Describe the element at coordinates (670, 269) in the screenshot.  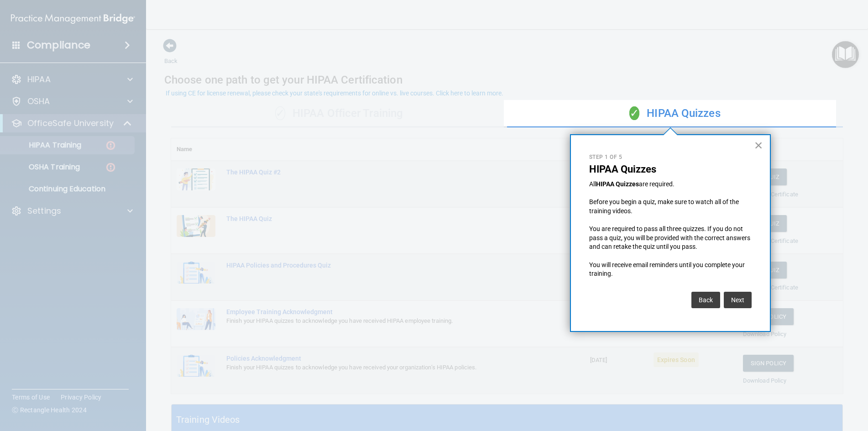
I see `p: You will receive email reminders until you complete your training.` at that location.